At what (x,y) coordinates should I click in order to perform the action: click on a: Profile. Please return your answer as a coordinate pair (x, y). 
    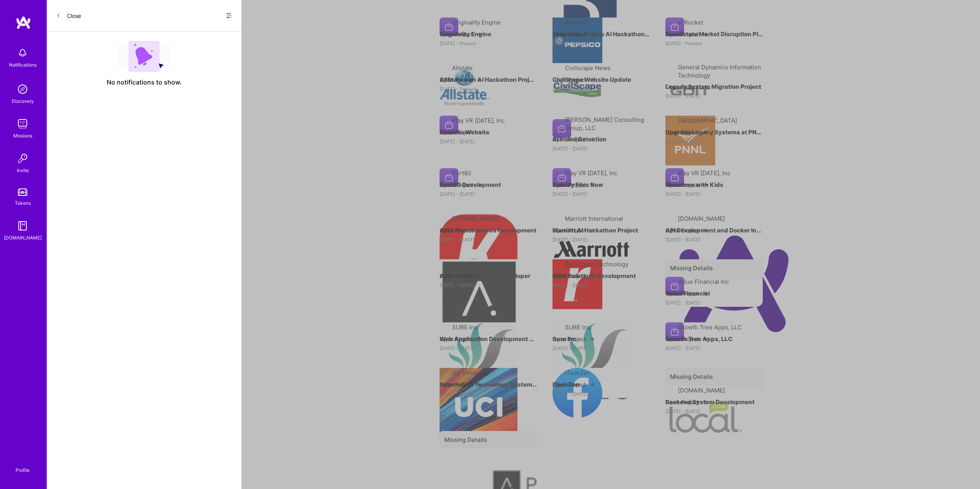
    Looking at the image, I should click on (23, 465).